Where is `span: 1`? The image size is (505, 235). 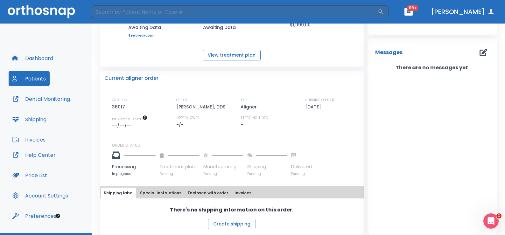 span: 1 is located at coordinates (499, 216).